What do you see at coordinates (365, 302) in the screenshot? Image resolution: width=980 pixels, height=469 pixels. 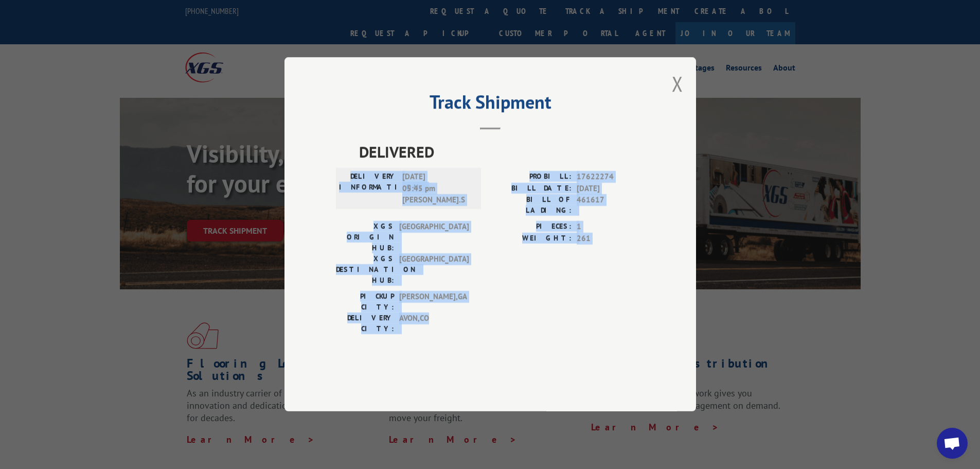 I see `label: PICKUP CITY:` at bounding box center [365, 302].